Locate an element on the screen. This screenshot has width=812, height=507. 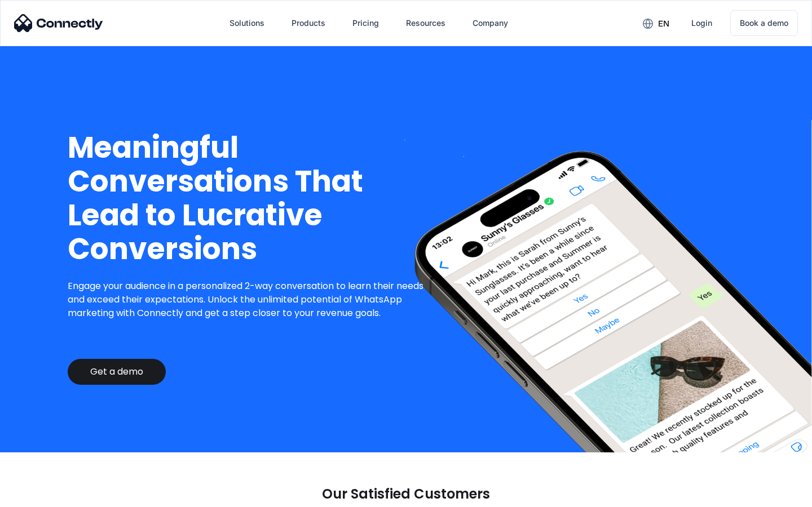
a: Login is located at coordinates (702, 23).